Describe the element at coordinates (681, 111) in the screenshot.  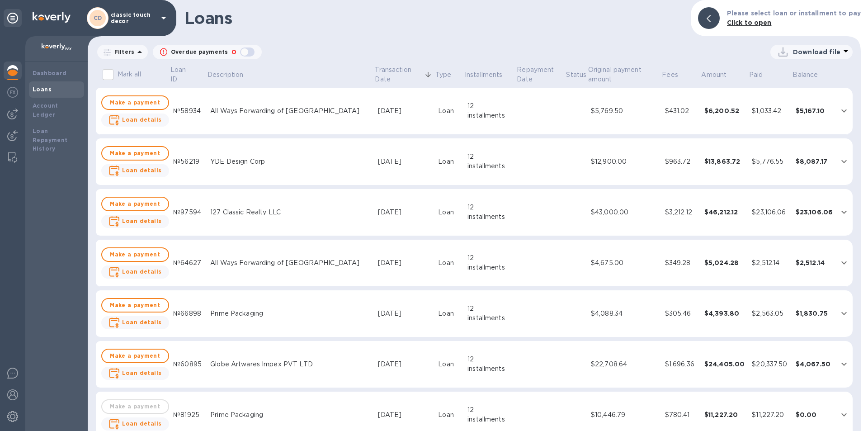
I see `div: $431.02` at that location.